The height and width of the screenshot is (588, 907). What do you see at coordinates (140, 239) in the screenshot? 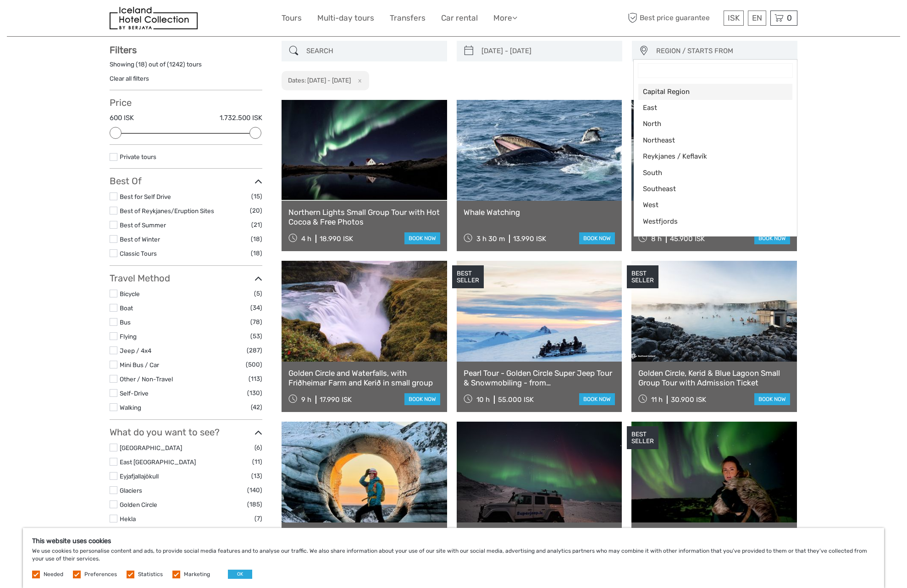
I see `a: Best of Winter` at bounding box center [140, 239].